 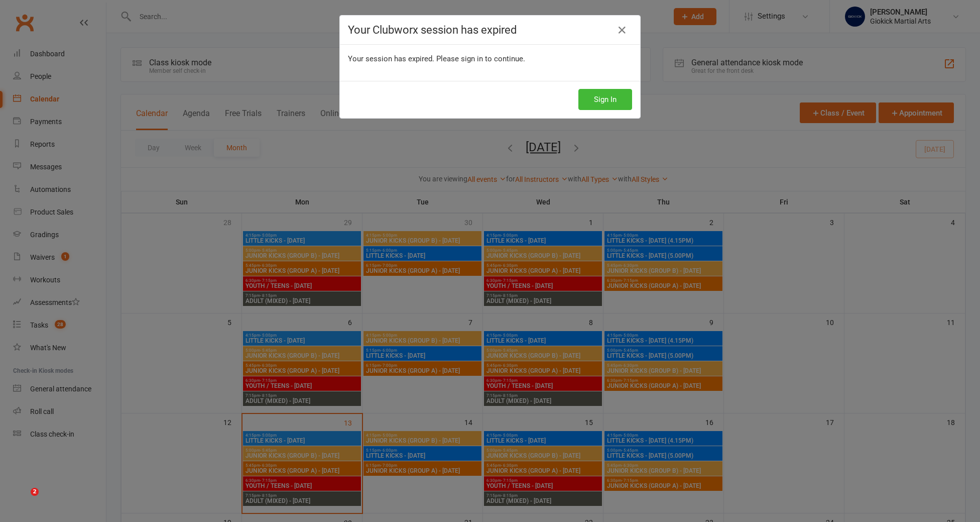 What do you see at coordinates (436, 59) in the screenshot?
I see `span: Your session has expired. Please sign in to continue.` at bounding box center [436, 59].